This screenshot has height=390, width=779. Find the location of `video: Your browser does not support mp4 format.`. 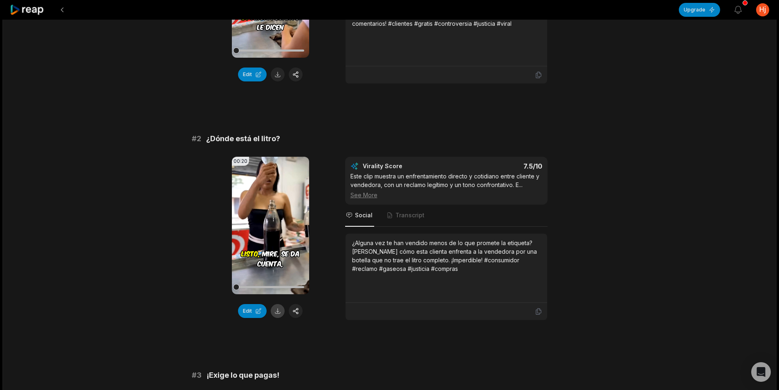

video: Your browser does not support mp4 format. is located at coordinates (270, 225).